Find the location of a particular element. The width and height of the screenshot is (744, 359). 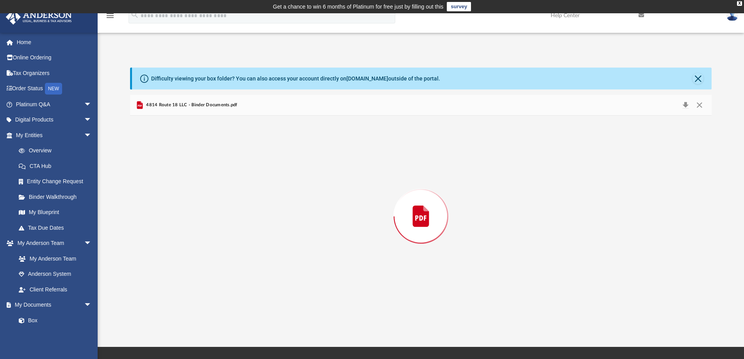

a: My Anderson Teamarrow_drop_down is located at coordinates (52, 243).